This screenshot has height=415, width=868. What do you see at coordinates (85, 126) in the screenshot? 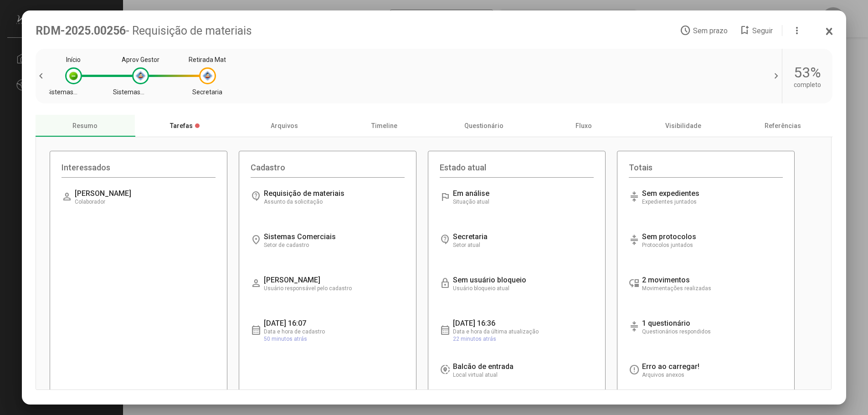
I see `div: Resumo` at bounding box center [85, 126].